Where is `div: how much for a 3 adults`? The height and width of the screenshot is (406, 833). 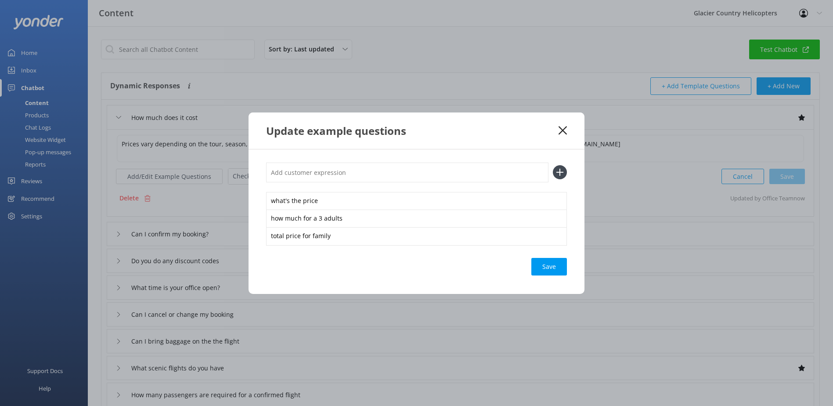
div: how much for a 3 adults is located at coordinates (416, 219).